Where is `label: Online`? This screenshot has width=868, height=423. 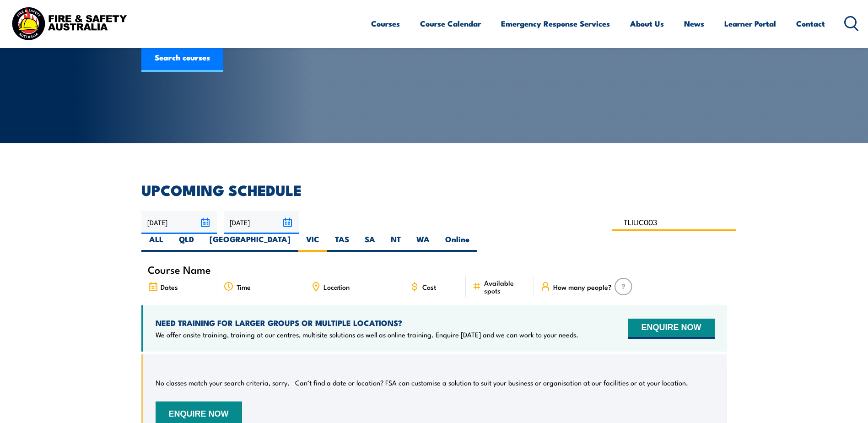 label: Online is located at coordinates (457, 243).